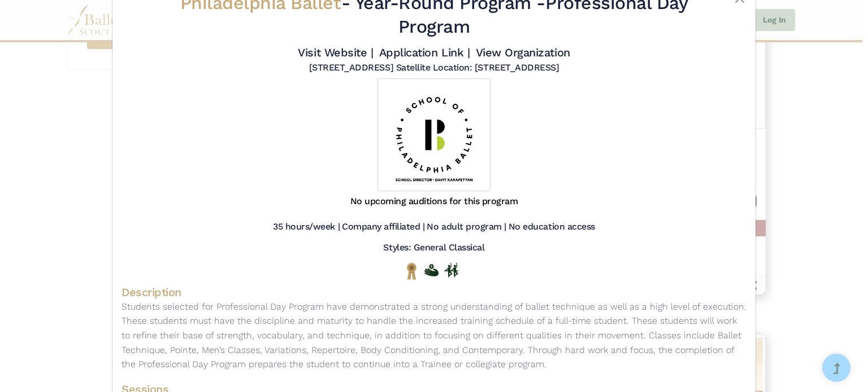  Describe the element at coordinates (522, 52) in the screenshot. I see `a: View Organization` at that location.